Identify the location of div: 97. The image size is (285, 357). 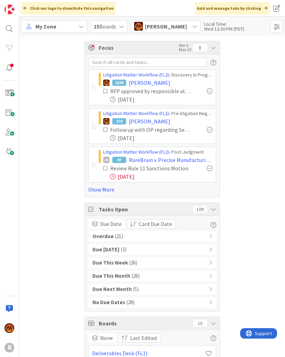
(119, 160).